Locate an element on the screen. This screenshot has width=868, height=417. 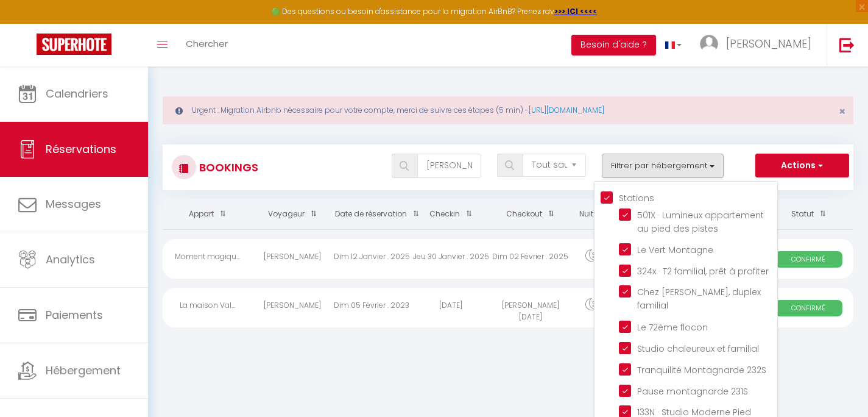
th: Sort by booking date is located at coordinates (372, 214).